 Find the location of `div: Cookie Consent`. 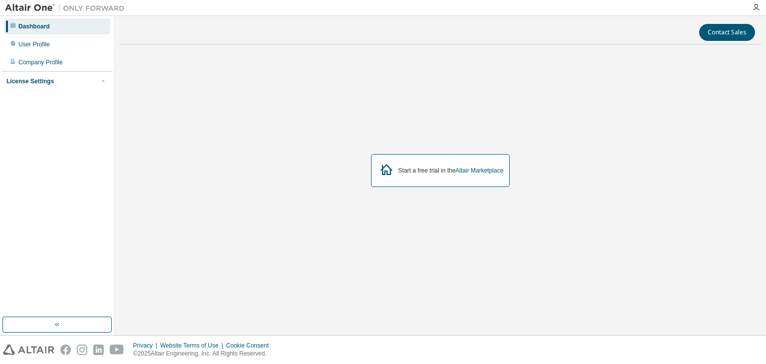

div: Cookie Consent is located at coordinates (250, 346).